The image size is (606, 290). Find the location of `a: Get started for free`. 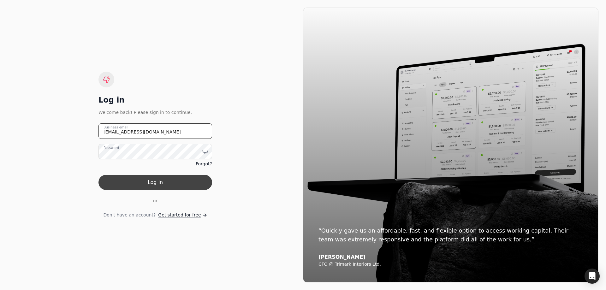

a: Get started for free is located at coordinates (182, 215).